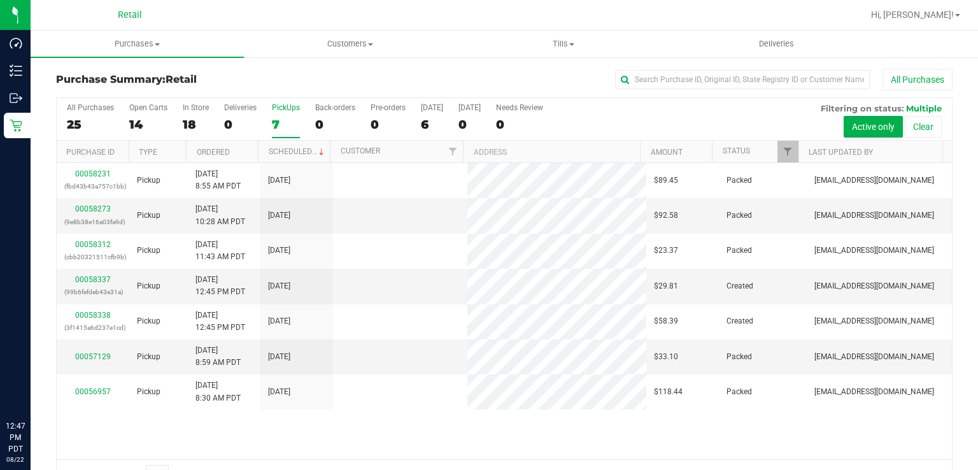 The height and width of the screenshot is (470, 978). I want to click on div: Open Carts, so click(148, 108).